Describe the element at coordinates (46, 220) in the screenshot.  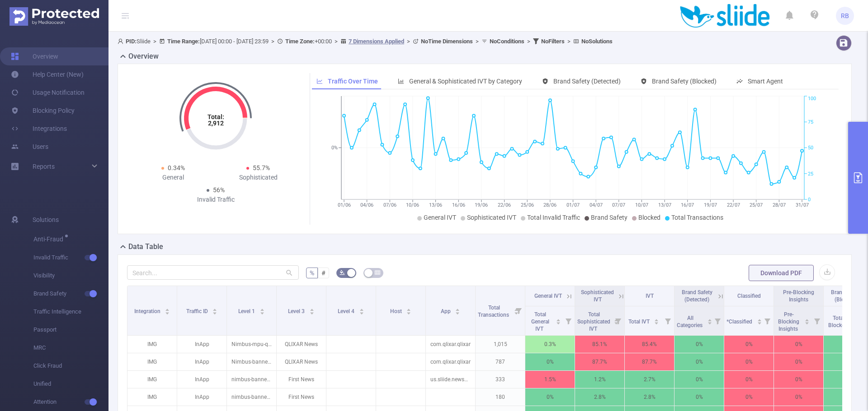
I see `span: Solutions` at that location.